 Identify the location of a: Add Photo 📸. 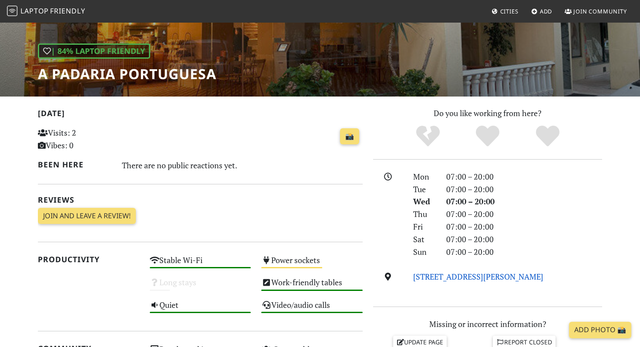
(600, 330).